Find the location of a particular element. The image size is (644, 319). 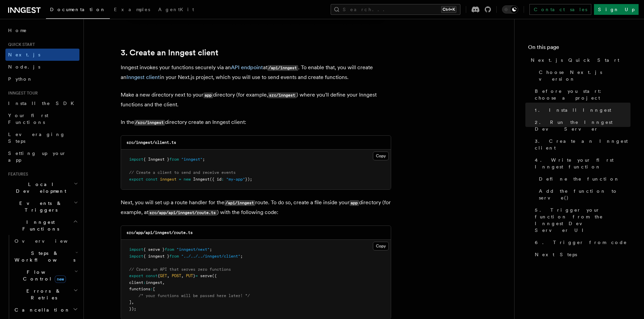

span: Cancellation is located at coordinates (41, 310).